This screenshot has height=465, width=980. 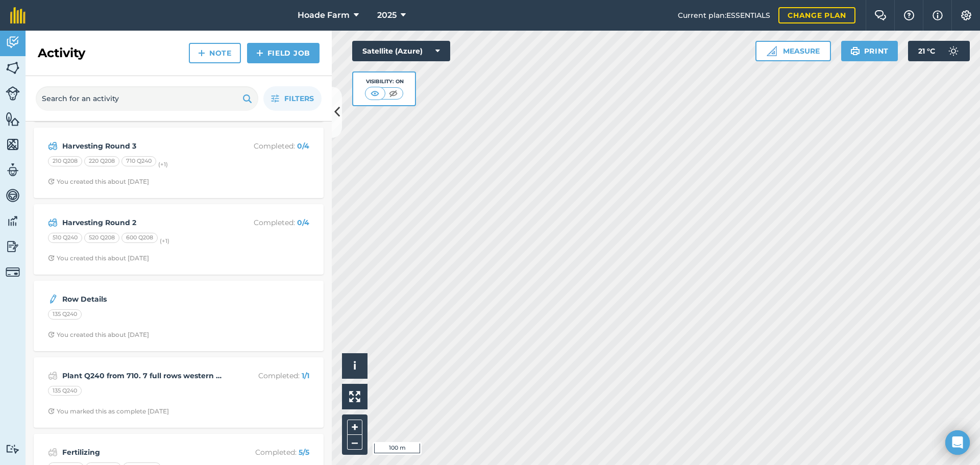 What do you see at coordinates (324, 16) in the screenshot?
I see `span: Hoade Farm` at bounding box center [324, 16].